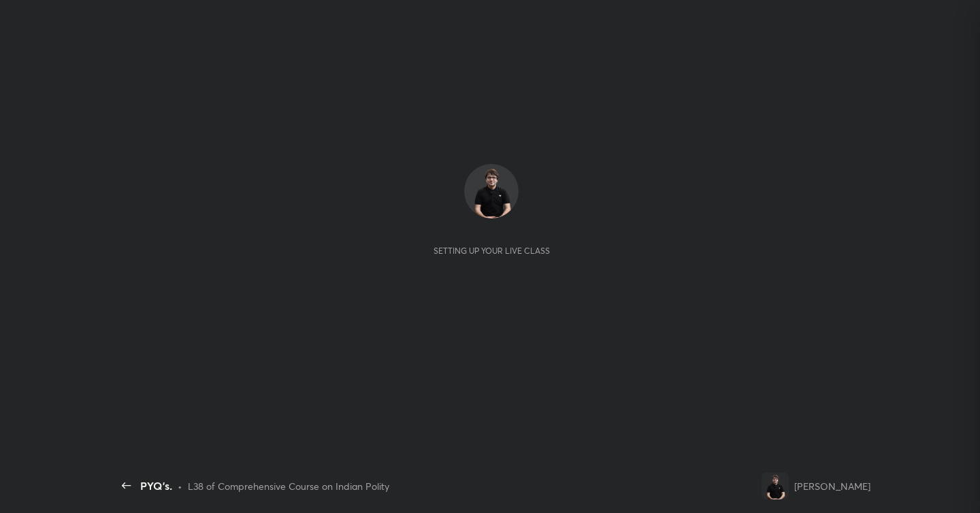  What do you see at coordinates (289, 486) in the screenshot?
I see `div: L38 of Comprehensive Course on Indian Polity` at bounding box center [289, 486].